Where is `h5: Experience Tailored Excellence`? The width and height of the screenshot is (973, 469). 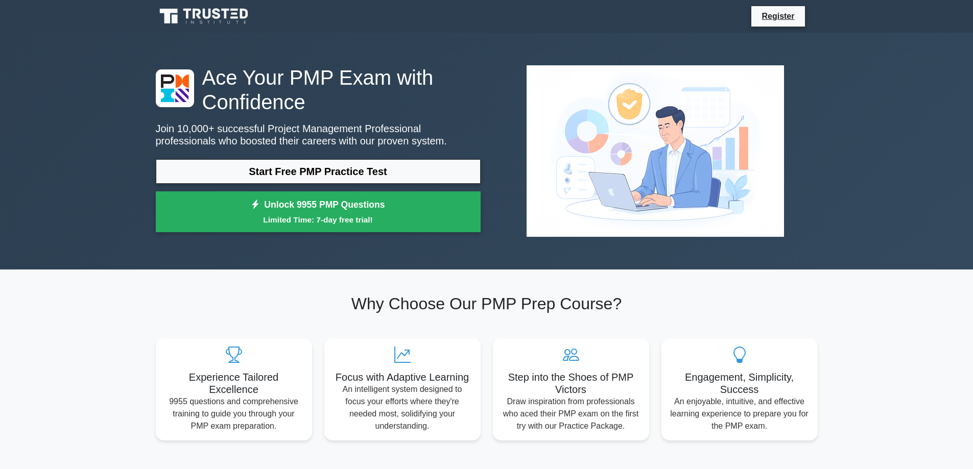
h5: Experience Tailored Excellence is located at coordinates (234, 383).